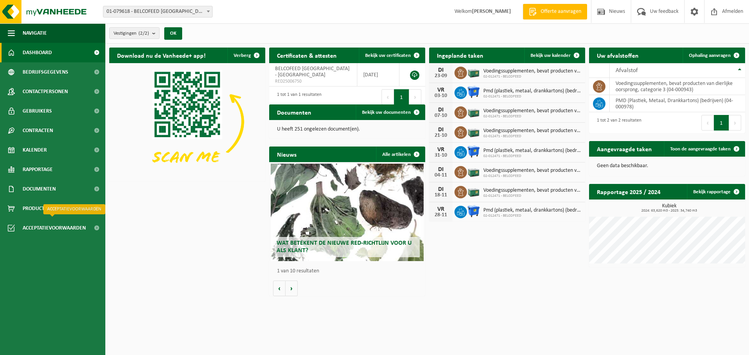 The height and width of the screenshot is (355, 749). Describe the element at coordinates (626, 71) in the screenshot. I see `span: Afvalstof` at that location.